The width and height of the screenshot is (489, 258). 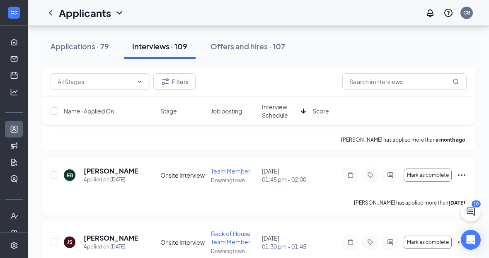 What do you see at coordinates (476, 204) in the screenshot?
I see `div: 10` at bounding box center [476, 204].